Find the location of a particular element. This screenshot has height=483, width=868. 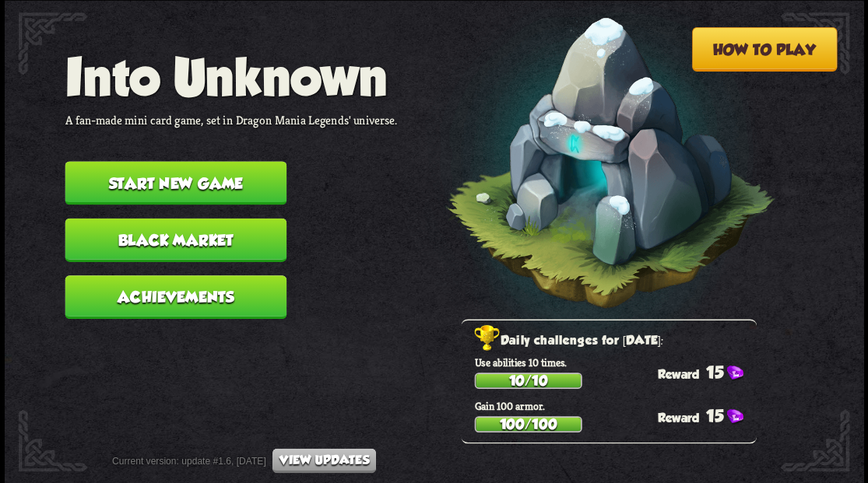

p: Gain 100 armor. is located at coordinates (615, 405).